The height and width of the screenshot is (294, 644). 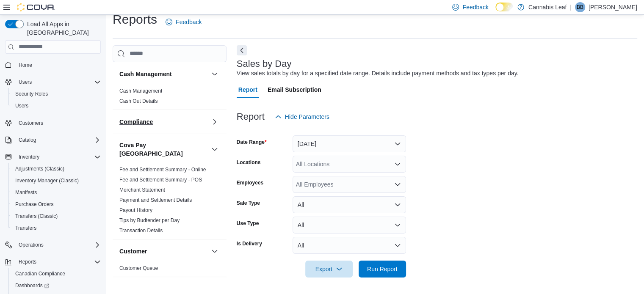 I want to click on label: Is Delivery, so click(x=250, y=244).